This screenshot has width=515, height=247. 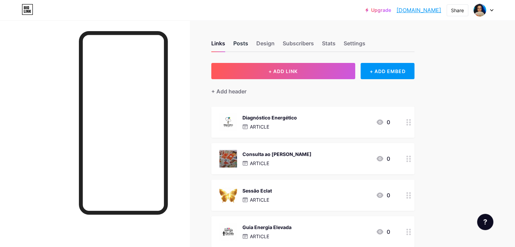 What do you see at coordinates (267, 227) in the screenshot?
I see `div: Guia Energia Elevada` at bounding box center [267, 227].